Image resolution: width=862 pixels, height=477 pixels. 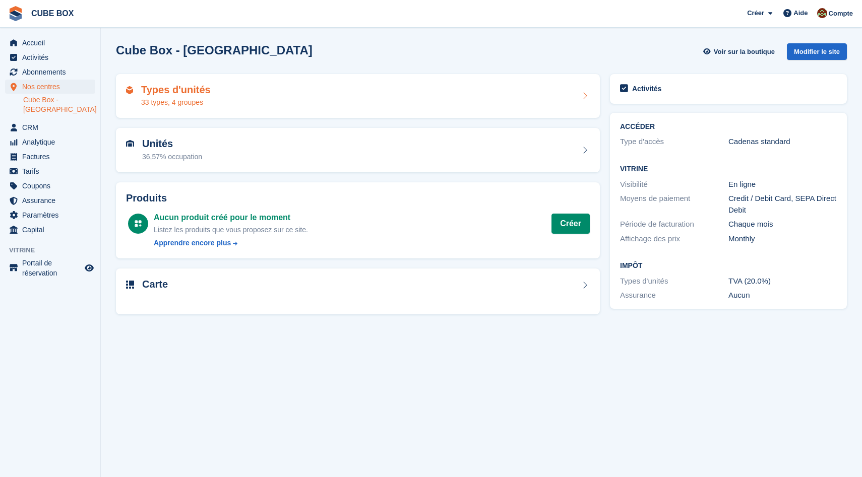 What do you see at coordinates (358, 291) in the screenshot?
I see `a: Carte` at bounding box center [358, 291].